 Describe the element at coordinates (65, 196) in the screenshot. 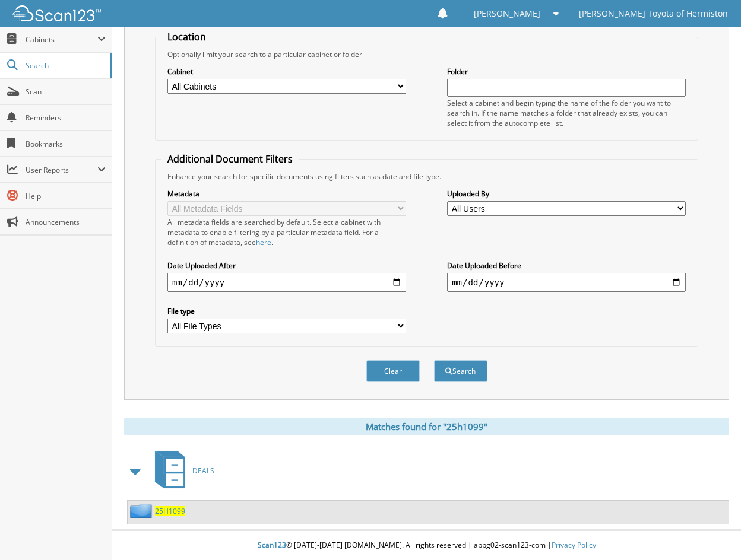

I see `span: Help` at that location.